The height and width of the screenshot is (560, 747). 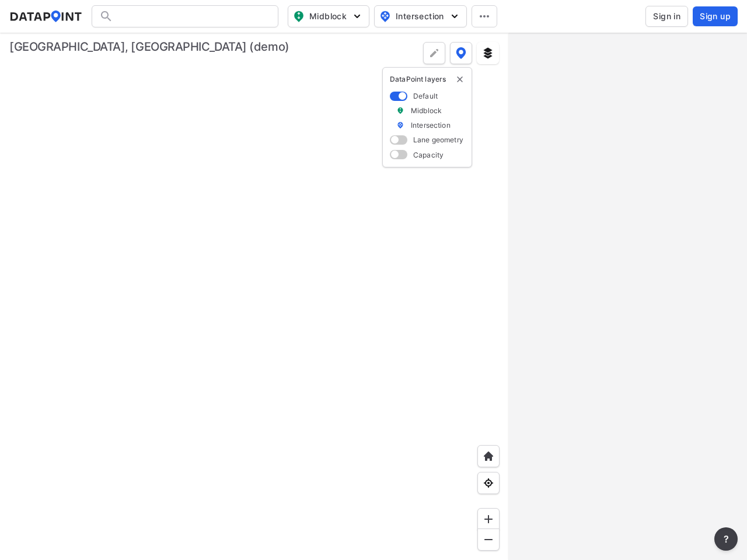 I want to click on label: Default, so click(x=425, y=96).